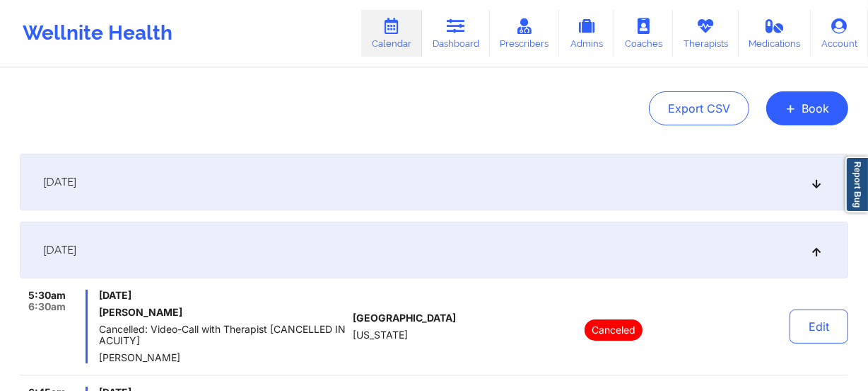 The height and width of the screenshot is (391, 868). I want to click on a: Medications, so click(775, 33).